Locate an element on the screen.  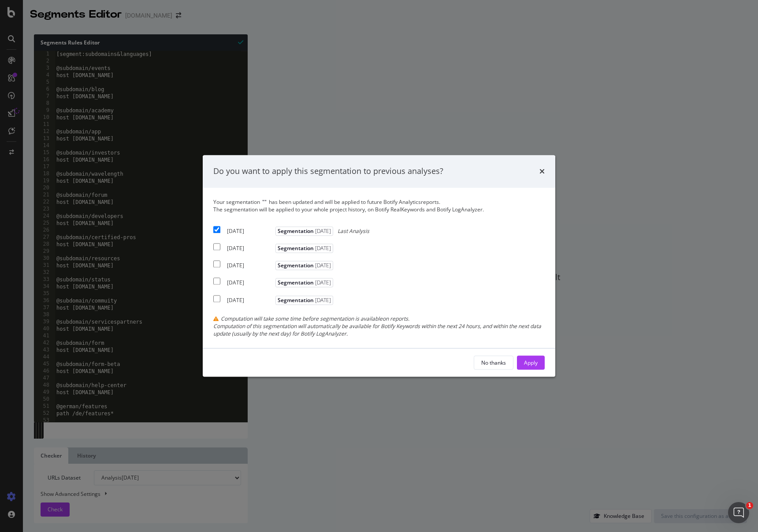
button: No thanks is located at coordinates (494, 363).